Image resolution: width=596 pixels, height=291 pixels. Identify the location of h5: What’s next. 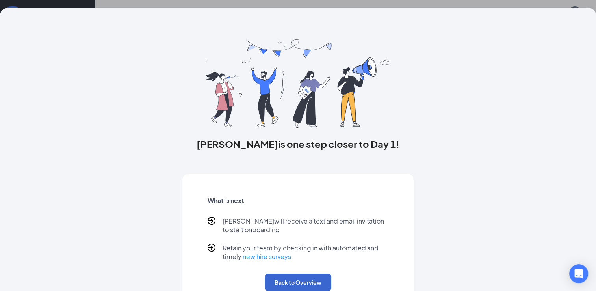
(298, 200).